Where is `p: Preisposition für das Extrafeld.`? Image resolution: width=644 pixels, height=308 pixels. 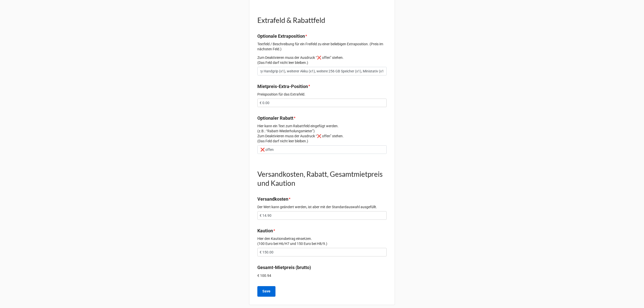
p: Preisposition für das Extrafeld. is located at coordinates (322, 94).